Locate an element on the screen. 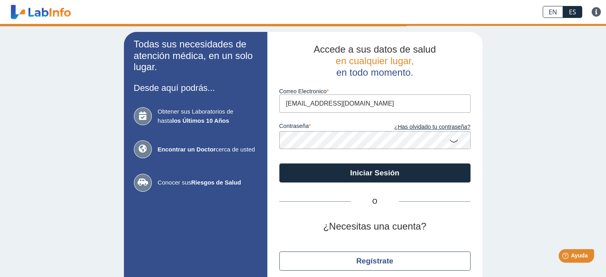 The image size is (606, 277). span: Ayuda is located at coordinates (44, 10).